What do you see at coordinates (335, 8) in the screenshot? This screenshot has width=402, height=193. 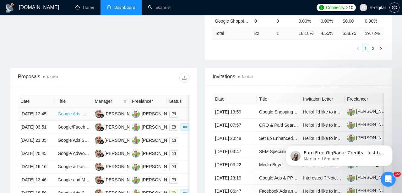 I see `span: Connects:` at bounding box center [335, 8].